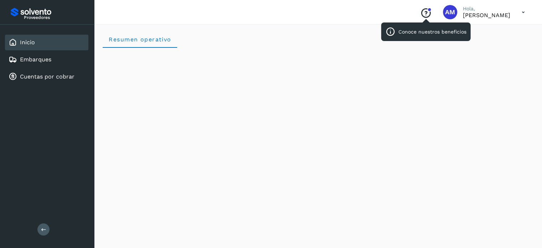 The width and height of the screenshot is (542, 248). I want to click on p: Atziri Mireya Rodriguez Arreola, so click(486, 15).